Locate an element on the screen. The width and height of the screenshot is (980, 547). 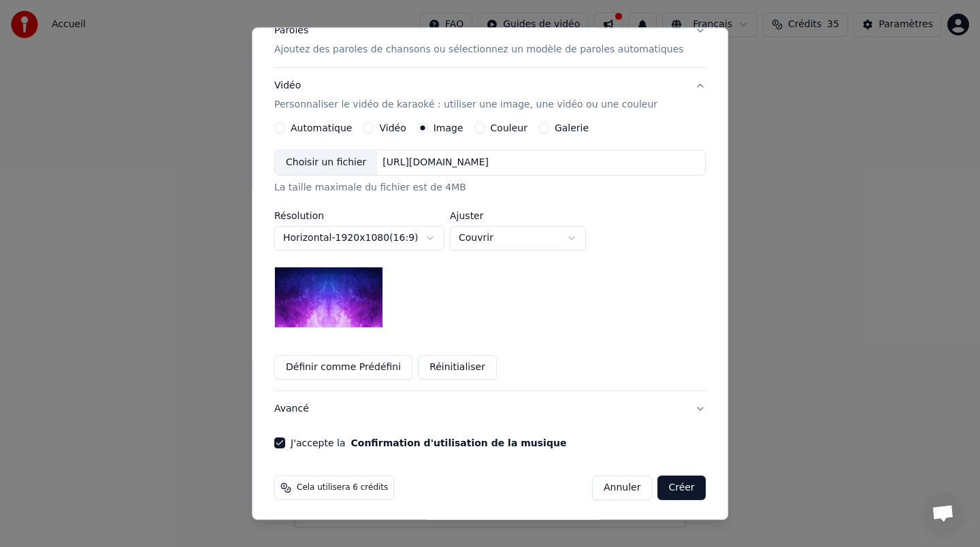
label: Couleur is located at coordinates (509, 128).